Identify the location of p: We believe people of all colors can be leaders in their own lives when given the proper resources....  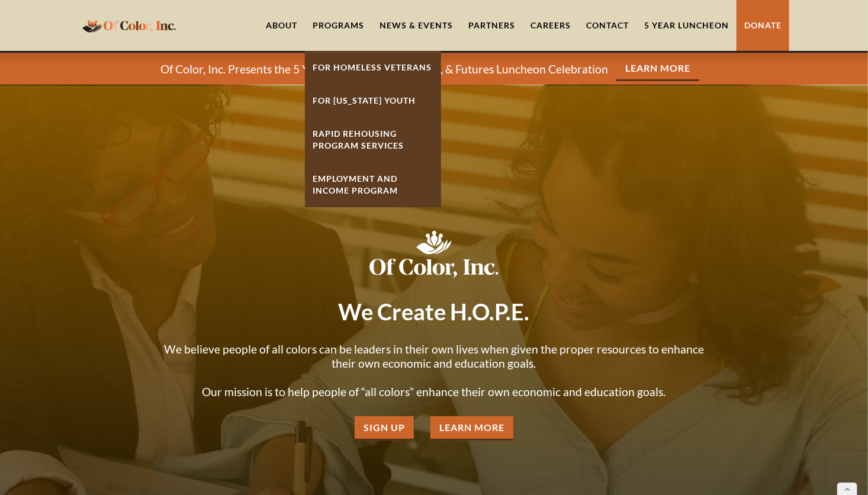
(434, 370).